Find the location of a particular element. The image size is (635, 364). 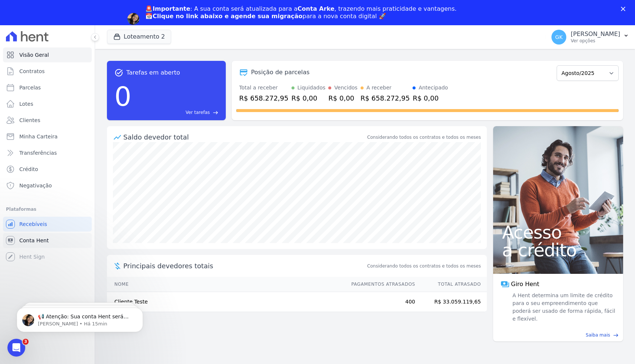

div: message notification from Adriane, Há 15min. 📢 Atenção: Sua conta Hent será migrada para a Conta ... is located at coordinates (74, 28).